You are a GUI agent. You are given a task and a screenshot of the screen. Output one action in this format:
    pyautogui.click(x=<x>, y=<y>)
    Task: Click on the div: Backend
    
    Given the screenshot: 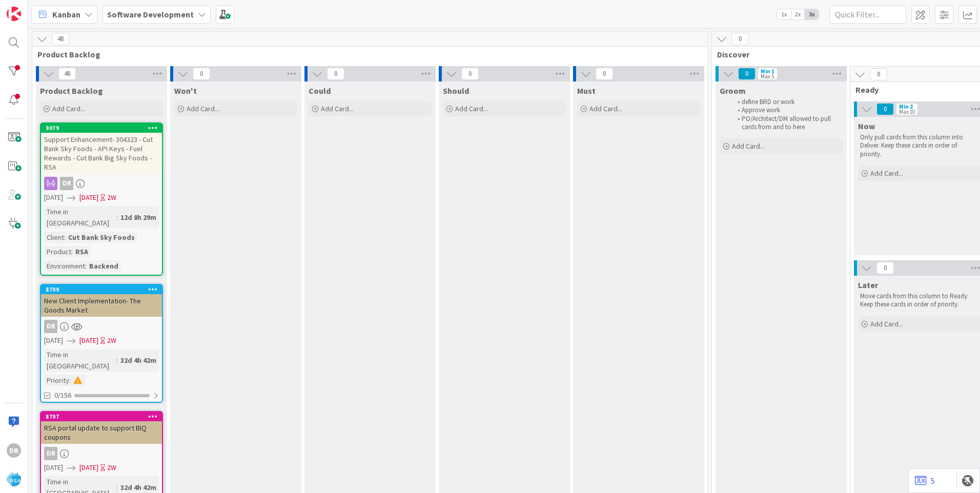 What is the action you would take?
    pyautogui.click(x=104, y=266)
    